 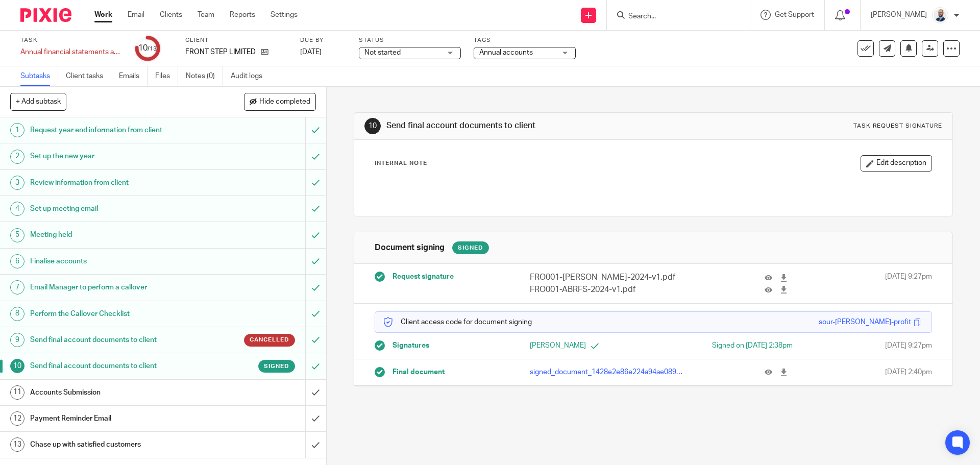 I want to click on div: Signed, so click(x=471, y=248).